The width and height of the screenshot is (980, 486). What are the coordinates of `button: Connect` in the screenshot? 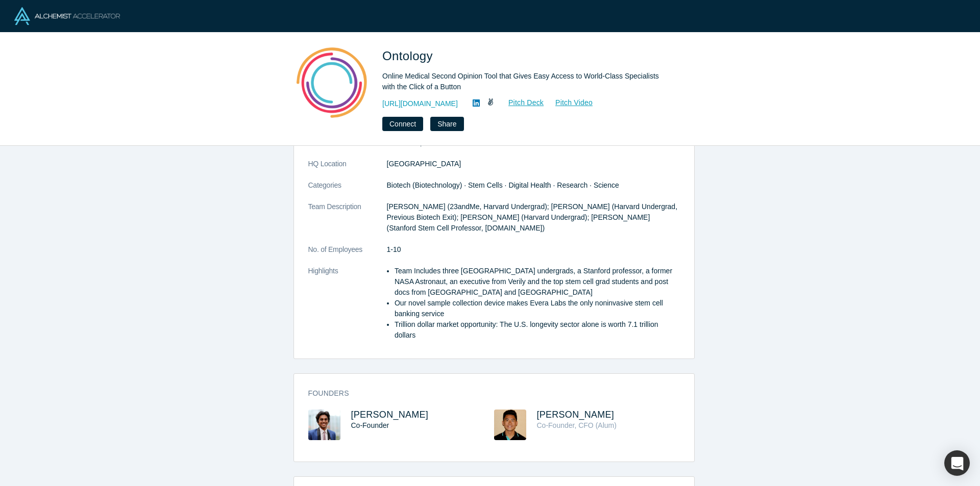 It's located at (402, 124).